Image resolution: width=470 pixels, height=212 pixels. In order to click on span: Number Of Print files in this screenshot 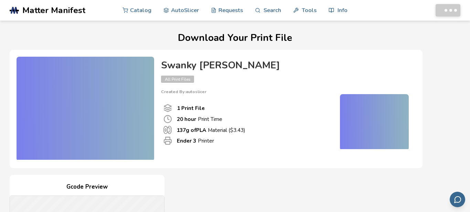, I will do `click(168, 108)`.